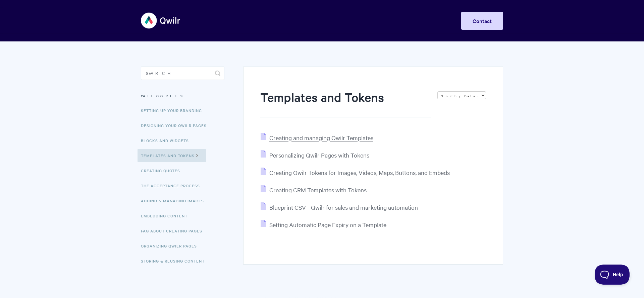  Describe the element at coordinates (176, 126) in the screenshot. I see `a: Designing Your Qwilr Pages` at that location.